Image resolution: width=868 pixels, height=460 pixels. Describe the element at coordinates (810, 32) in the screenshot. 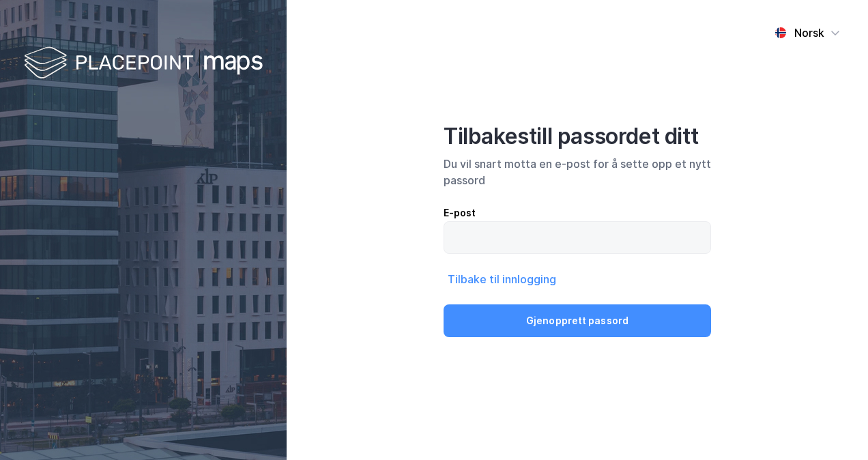

I see `div: Norsk` at that location.